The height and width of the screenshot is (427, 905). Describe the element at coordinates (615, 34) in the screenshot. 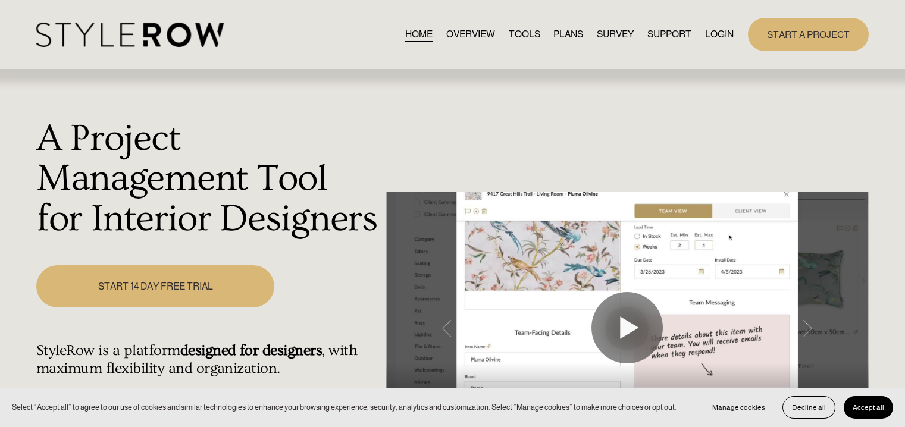

I see `a: SURVEY` at that location.